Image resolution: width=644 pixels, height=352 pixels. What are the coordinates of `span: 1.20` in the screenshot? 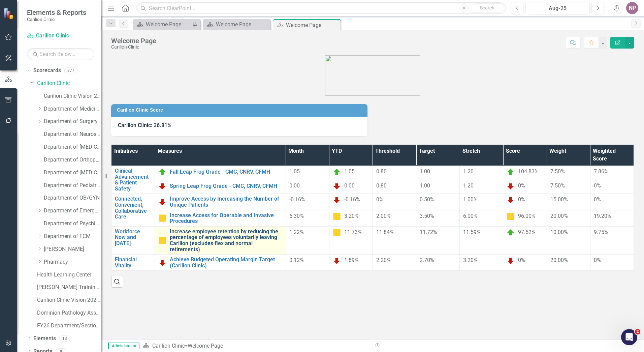 It's located at (469, 171).